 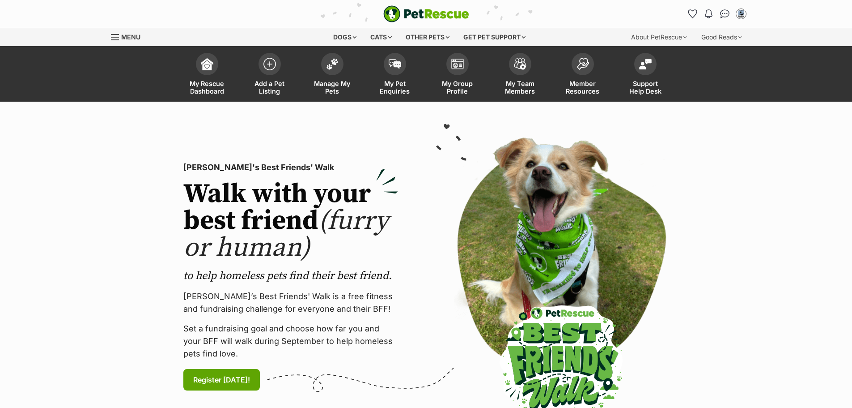 I want to click on img: notifications-46538b983faf8c2785f20acdc204bb7945ddae34d4c08c2a6579f10ce5e182be.svg, so click(x=709, y=14).